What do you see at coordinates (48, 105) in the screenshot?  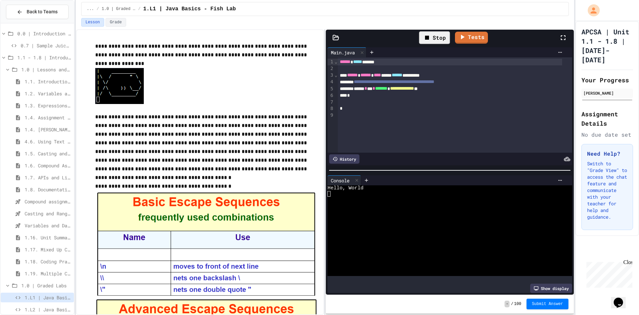 I see `span: 1.3. Expressions and Output [New]` at bounding box center [48, 105].